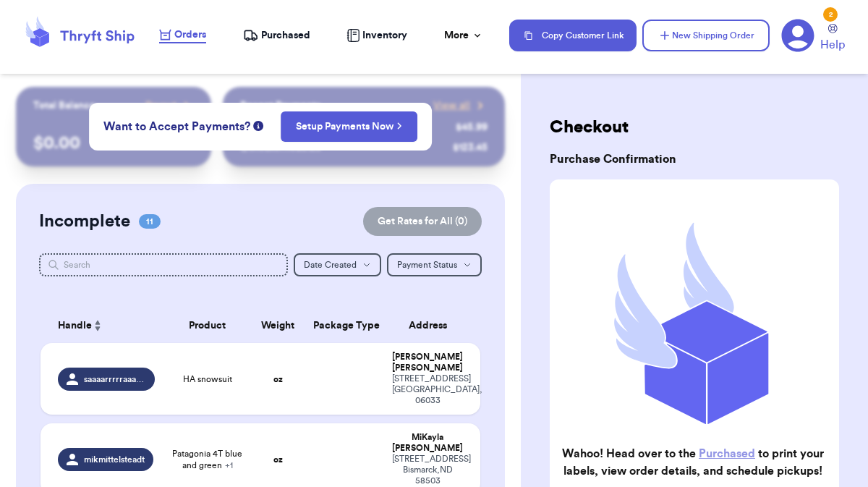  Describe the element at coordinates (451, 105) in the screenshot. I see `span: View all` at that location.